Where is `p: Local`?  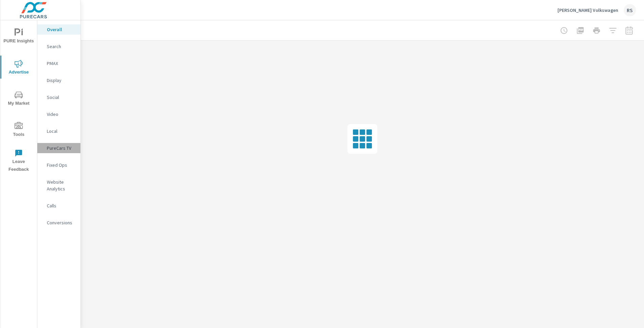 p: Local is located at coordinates (60, 131).